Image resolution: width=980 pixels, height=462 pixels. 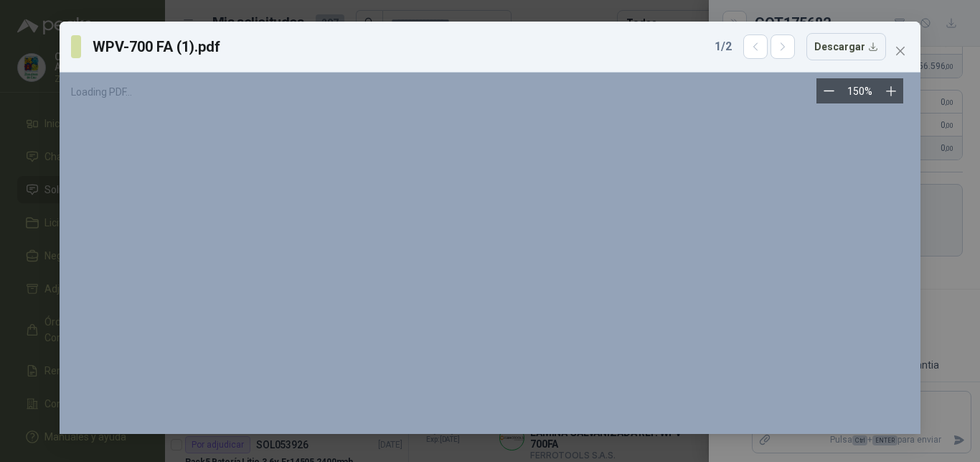 I want to click on button: Zoom in, so click(x=890, y=91).